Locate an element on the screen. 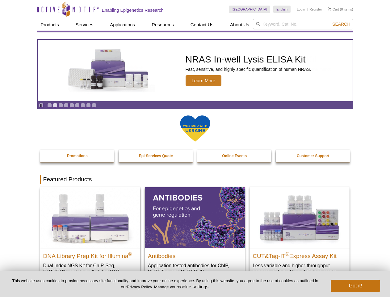  h2: Antibodies is located at coordinates (195, 254).